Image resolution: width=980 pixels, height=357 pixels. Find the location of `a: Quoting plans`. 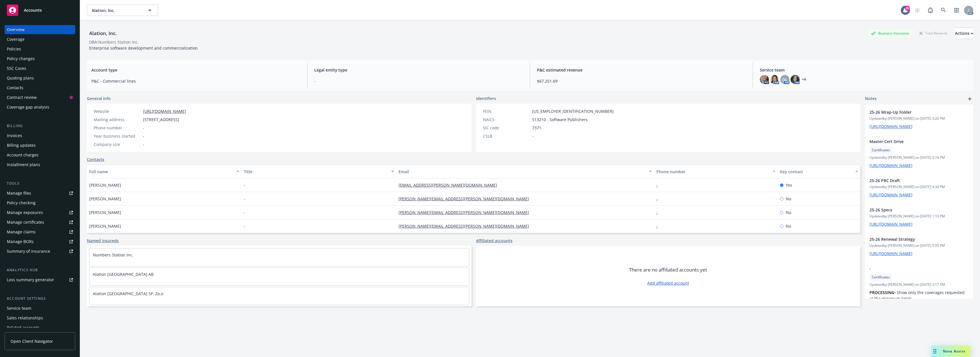

a: Quoting plans is located at coordinates (40, 78).